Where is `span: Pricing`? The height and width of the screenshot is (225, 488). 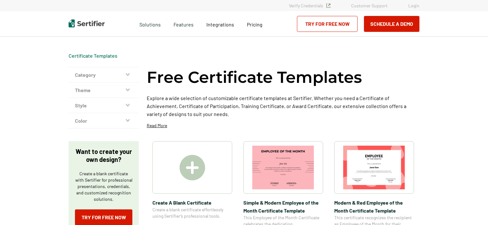
span: Pricing is located at coordinates (254, 24).